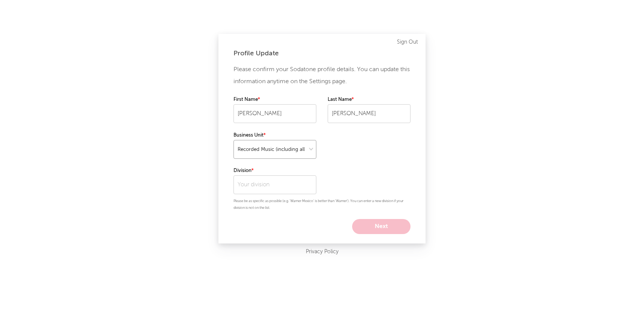 The height and width of the screenshot is (324, 644). What do you see at coordinates (275, 136) in the screenshot?
I see `label: Business Unit` at bounding box center [275, 136].